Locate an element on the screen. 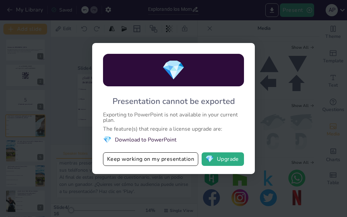 The width and height of the screenshot is (347, 217). li: Download to PowerPoint is located at coordinates (173, 140).